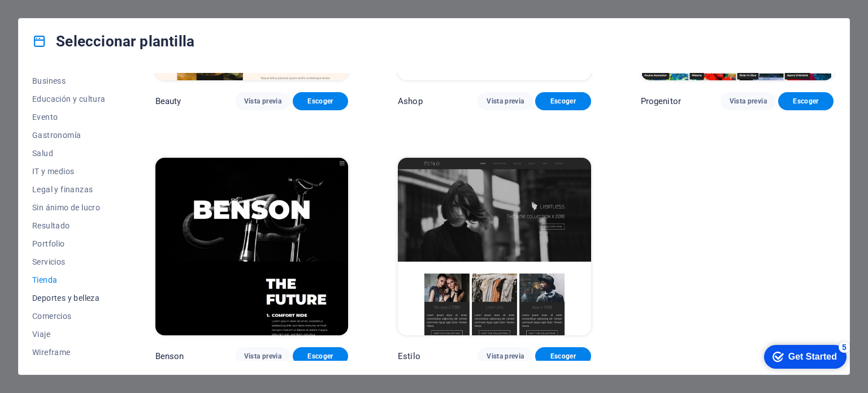 This screenshot has width=868, height=393. Describe the element at coordinates (69, 280) in the screenshot. I see `button: Tienda` at that location.